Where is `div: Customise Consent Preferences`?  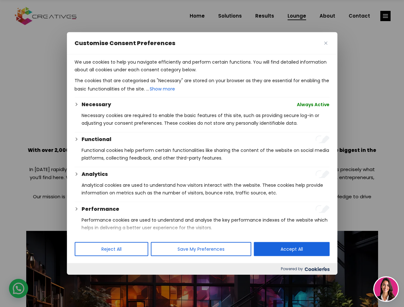
div: Customise Consent Preferences is located at coordinates (202, 154).